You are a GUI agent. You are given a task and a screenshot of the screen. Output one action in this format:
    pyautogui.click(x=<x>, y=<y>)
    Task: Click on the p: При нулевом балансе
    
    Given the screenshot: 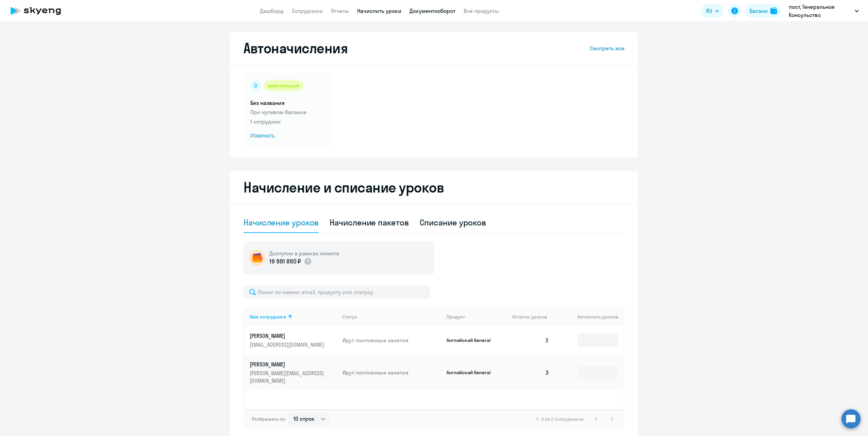 What is the action you would take?
    pyautogui.click(x=288, y=112)
    